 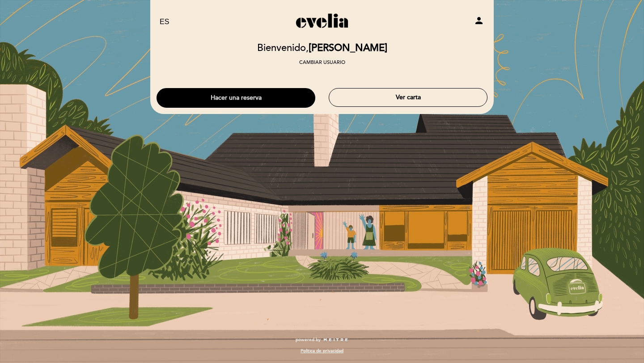 I want to click on h2: Bienvenido,, so click(x=322, y=48).